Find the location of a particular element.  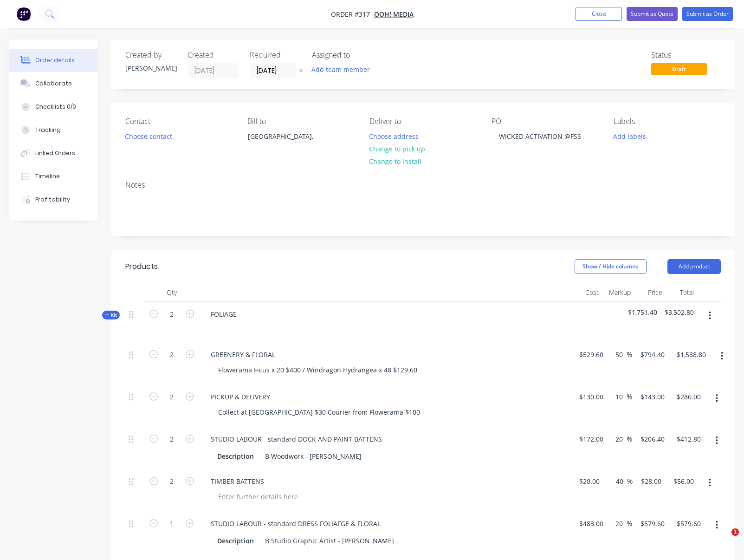

button: Close is located at coordinates (599, 14).